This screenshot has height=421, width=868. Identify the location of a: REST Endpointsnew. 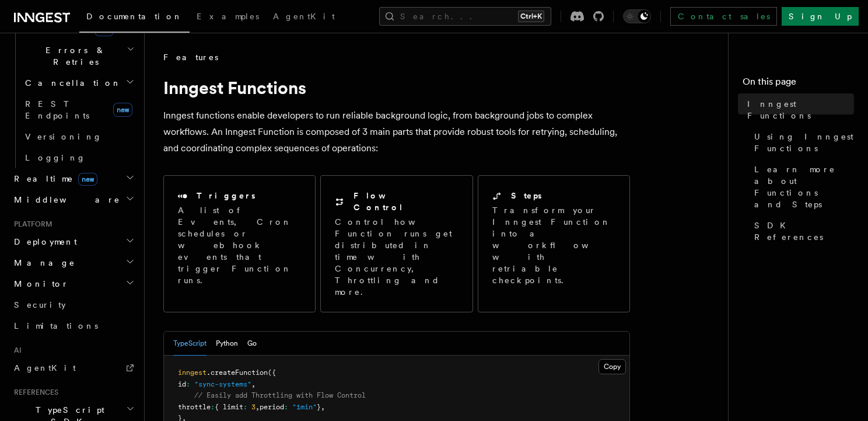
(79, 110).